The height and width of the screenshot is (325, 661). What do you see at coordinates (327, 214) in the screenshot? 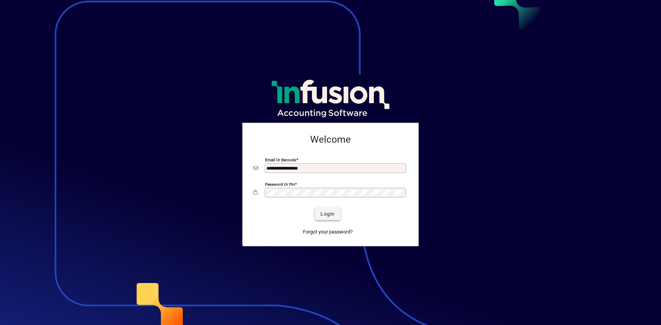
I see `button: Login` at bounding box center [327, 214].